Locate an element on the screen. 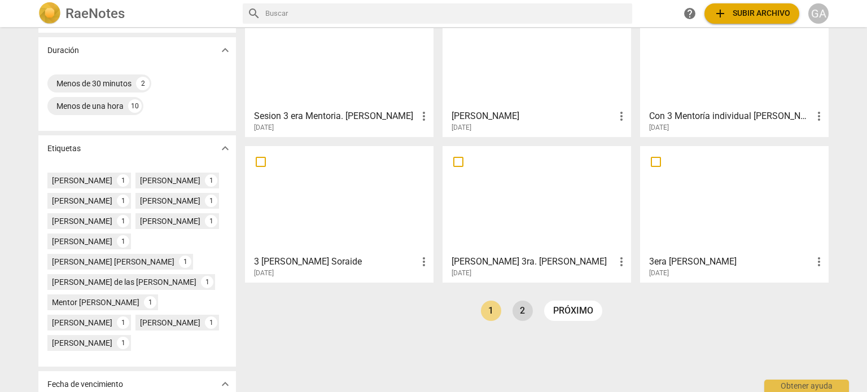 The width and height of the screenshot is (867, 392). h3: 3 Mentoria graciela Soraide is located at coordinates (335, 262).